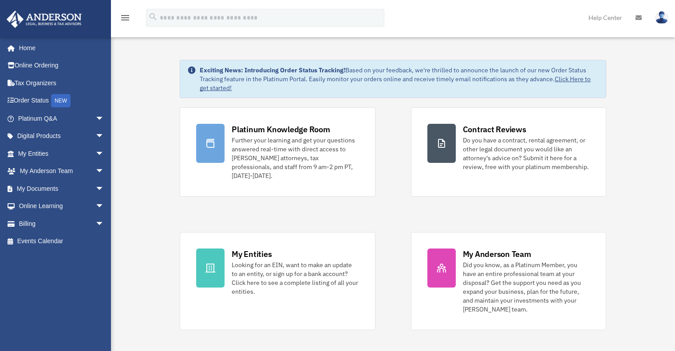  I want to click on div: My Anderson Team, so click(497, 254).